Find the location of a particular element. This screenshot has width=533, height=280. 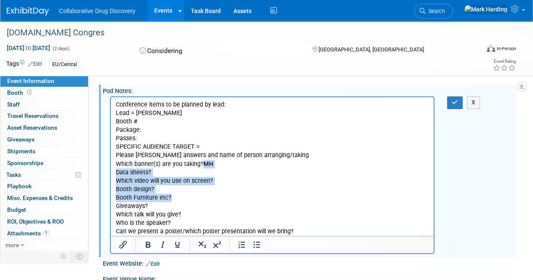

span: Playbook is located at coordinates (19, 186).